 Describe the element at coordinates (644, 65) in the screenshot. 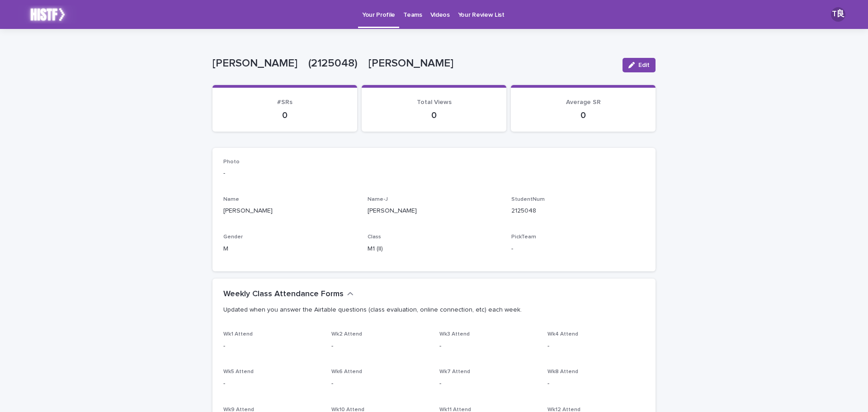

I see `span: Edit` at that location.